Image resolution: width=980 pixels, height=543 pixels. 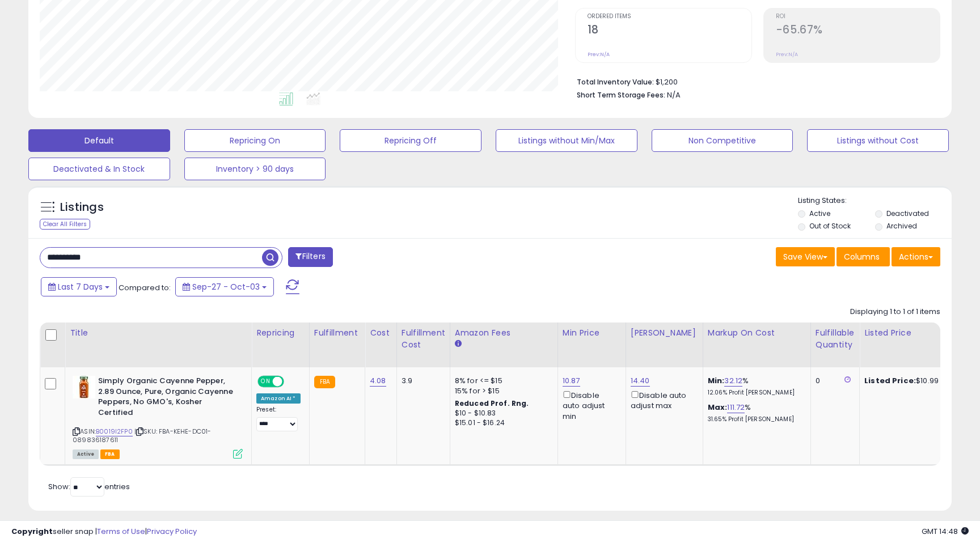 What do you see at coordinates (280, 332) in the screenshot?
I see `div: Repricing` at bounding box center [280, 332].